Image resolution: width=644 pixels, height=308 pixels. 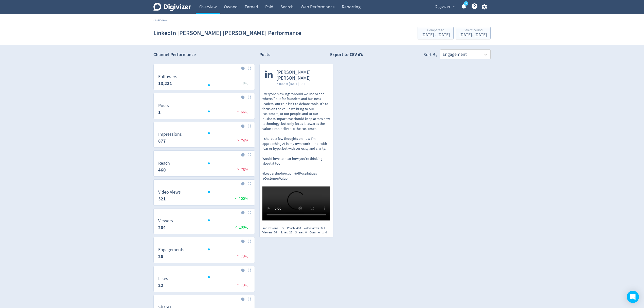 I want to click on span: 78%, so click(x=242, y=170).